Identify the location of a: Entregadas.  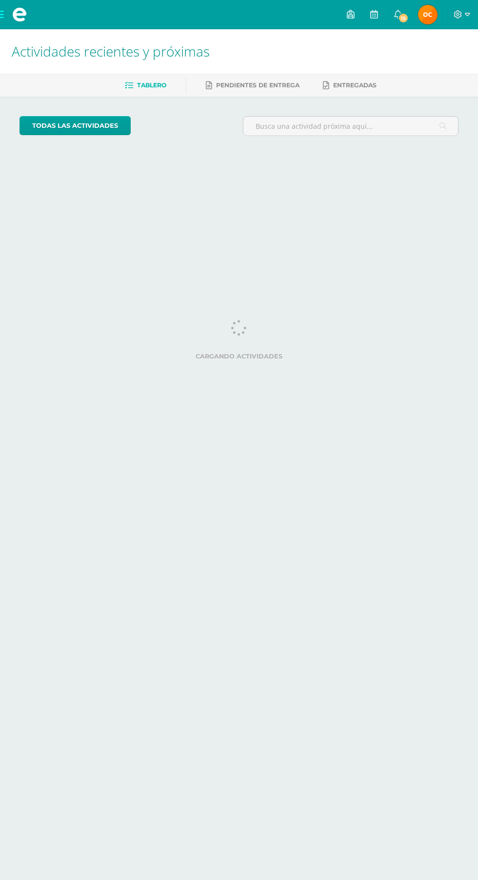
(350, 85).